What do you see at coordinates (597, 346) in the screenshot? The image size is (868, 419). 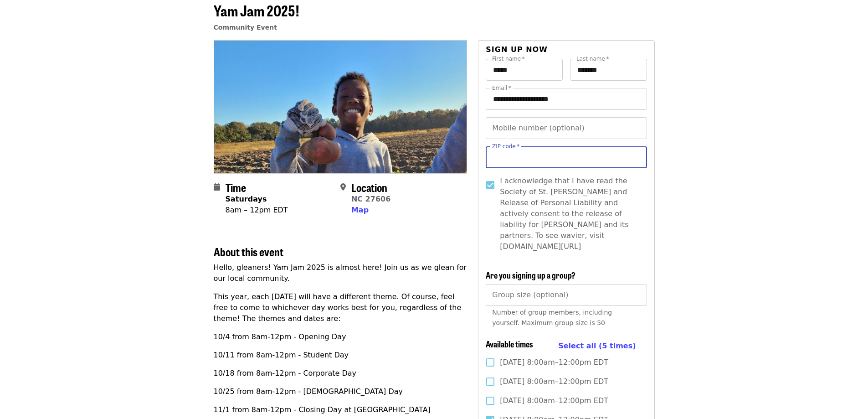 I see `button: Select all (5 times)` at bounding box center [597, 346].